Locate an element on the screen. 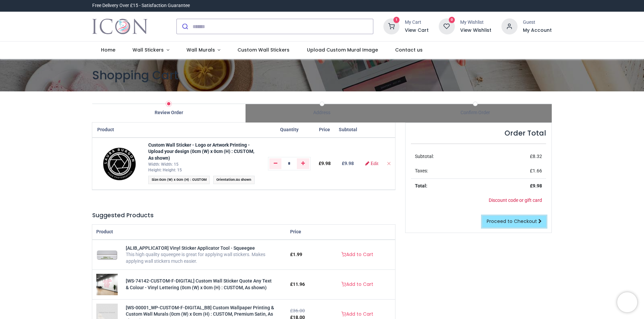 This screenshot has width=644, height=319. span: Contact us is located at coordinates (409, 50).